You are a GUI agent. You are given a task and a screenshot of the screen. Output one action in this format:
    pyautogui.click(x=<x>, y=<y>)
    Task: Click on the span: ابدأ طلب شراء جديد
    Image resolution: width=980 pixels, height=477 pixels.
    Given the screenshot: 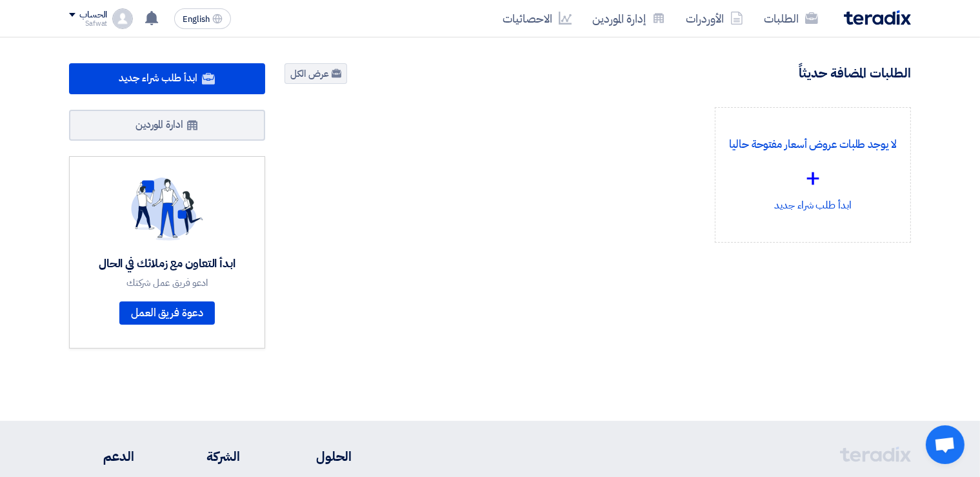 What is the action you would take?
    pyautogui.click(x=157, y=78)
    